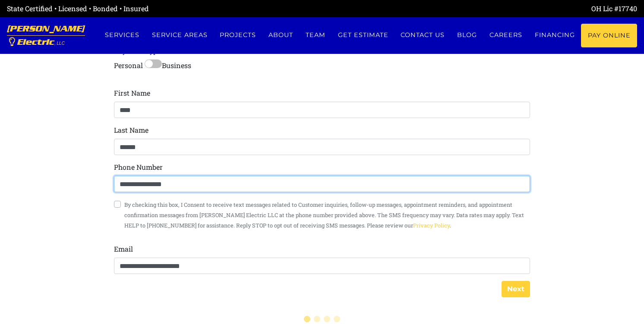  What do you see at coordinates (59, 43) in the screenshot?
I see `span: , LLC` at bounding box center [59, 43].